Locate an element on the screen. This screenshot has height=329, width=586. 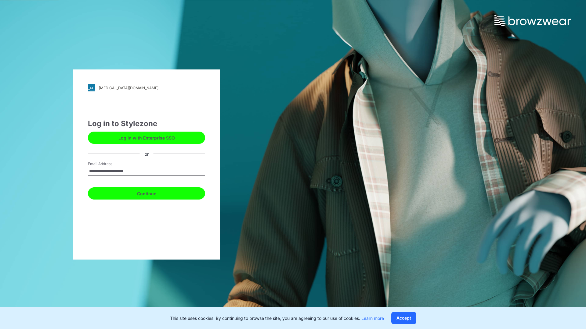
div: Log in to Stylezone is located at coordinates (146, 124).